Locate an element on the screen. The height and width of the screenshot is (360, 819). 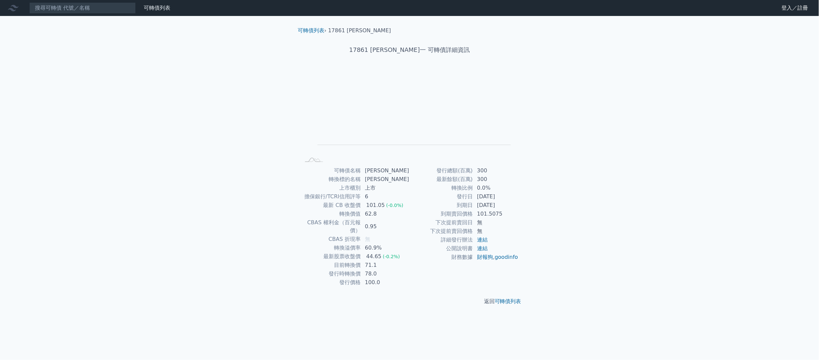
td: 轉換標的名稱 is located at coordinates (331, 179).